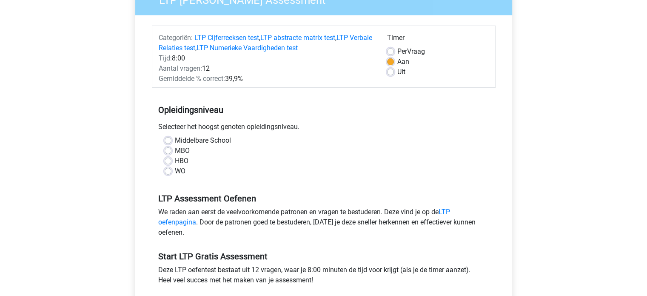  What do you see at coordinates (192, 78) in the screenshot?
I see `span: Gemiddelde % correct:` at bounding box center [192, 78].